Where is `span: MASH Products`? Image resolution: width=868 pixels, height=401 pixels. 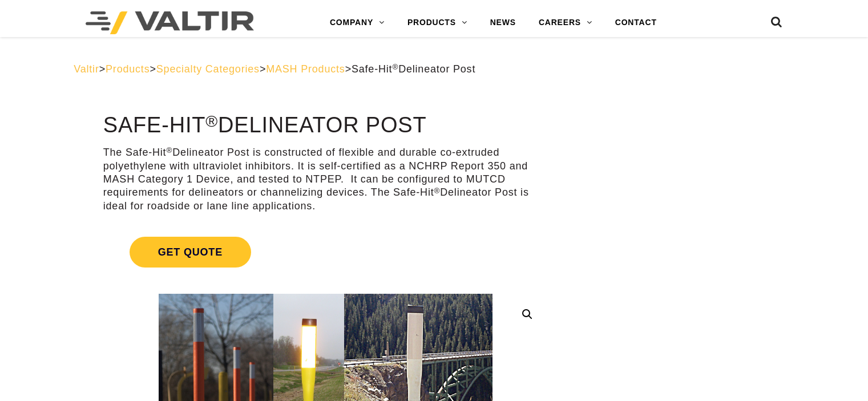
span: MASH Products is located at coordinates (305, 69).